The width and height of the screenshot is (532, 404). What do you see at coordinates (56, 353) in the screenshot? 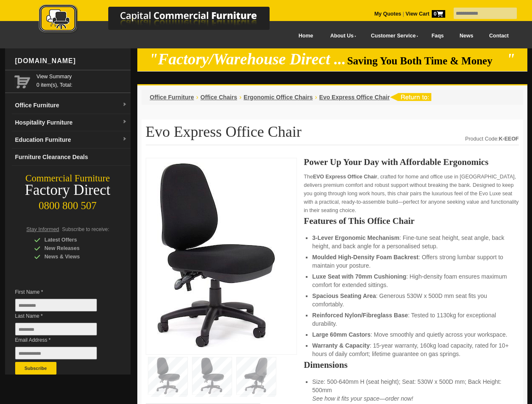
I see `input: Email Address *` at bounding box center [56, 353].